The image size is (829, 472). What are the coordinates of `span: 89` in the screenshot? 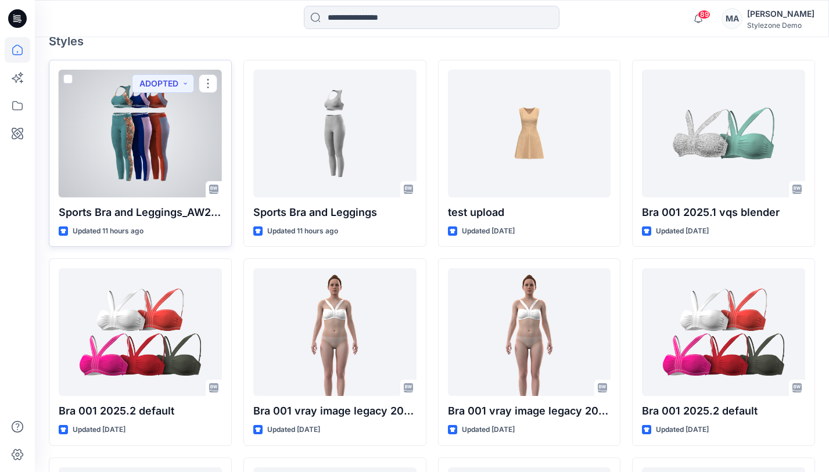 It's located at (704, 15).